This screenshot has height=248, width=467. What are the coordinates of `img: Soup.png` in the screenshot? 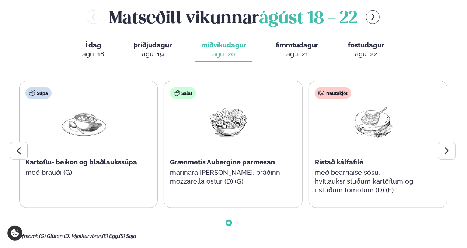 It's located at (84, 122).